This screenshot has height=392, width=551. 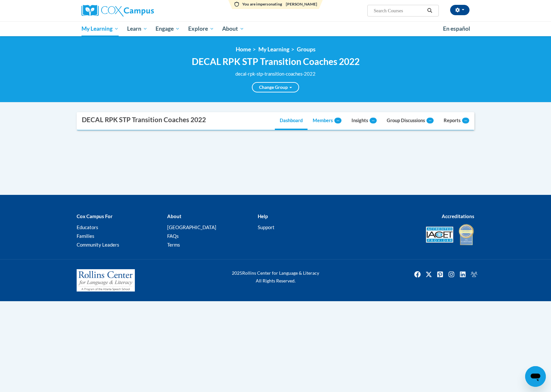 I want to click on a: Group Discussions--, so click(x=410, y=121).